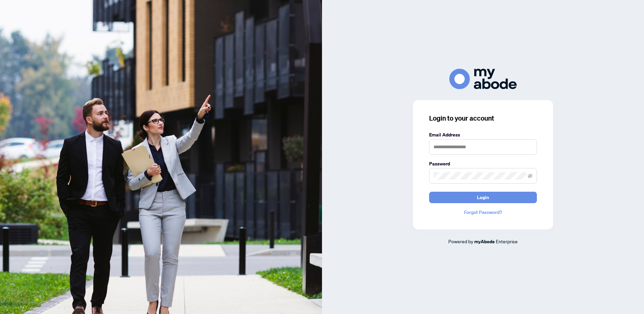  Describe the element at coordinates (485, 242) in the screenshot. I see `a: myAbode` at that location.